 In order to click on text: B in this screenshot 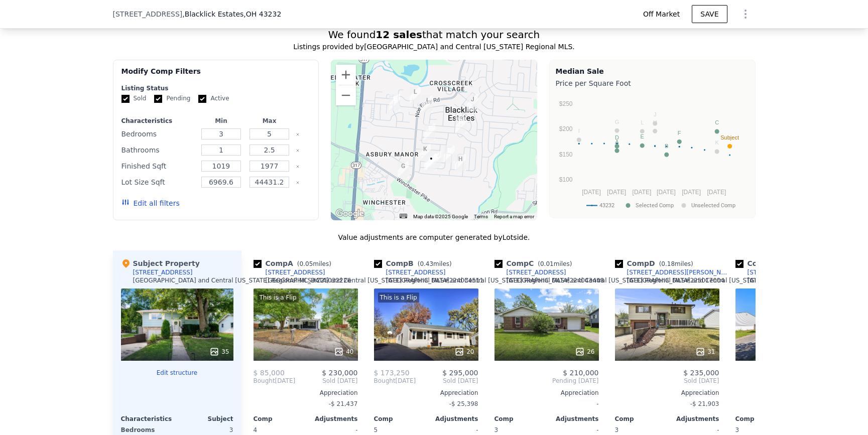, I will do `click(666, 146)`.